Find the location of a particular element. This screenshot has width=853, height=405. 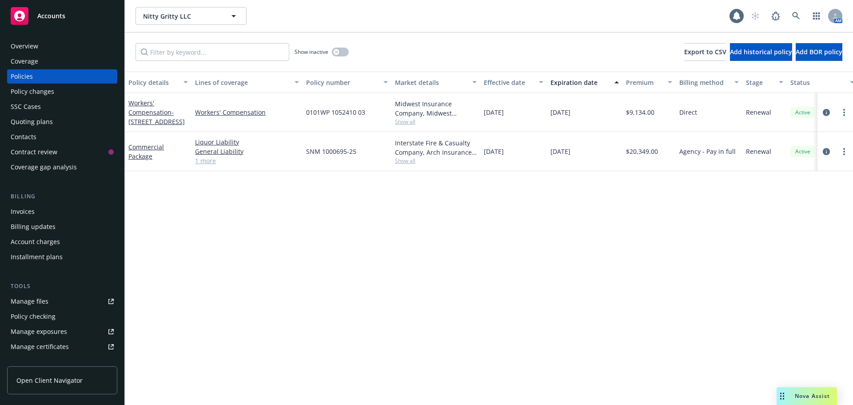

div: Premium is located at coordinates (645, 82).